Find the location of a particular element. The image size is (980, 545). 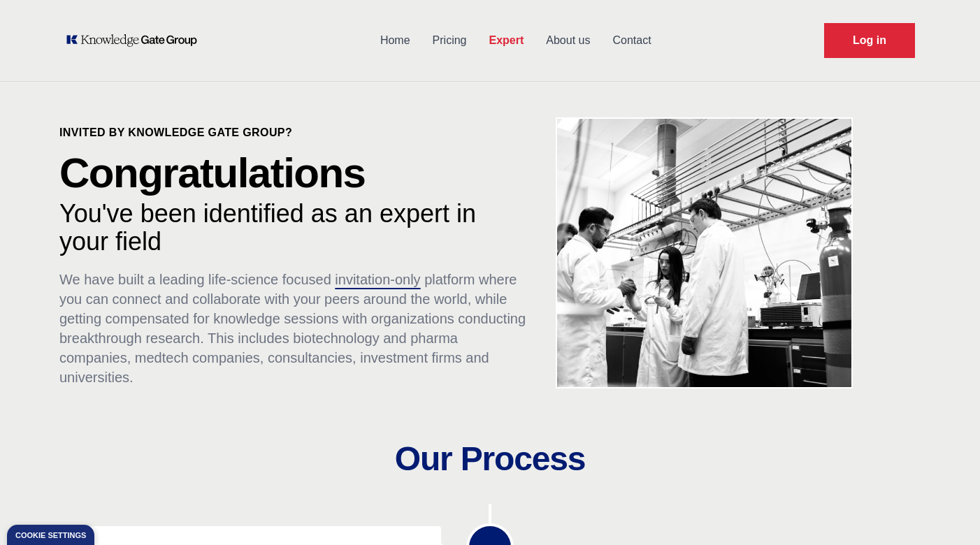

div: Chat Widget is located at coordinates (945, 512).